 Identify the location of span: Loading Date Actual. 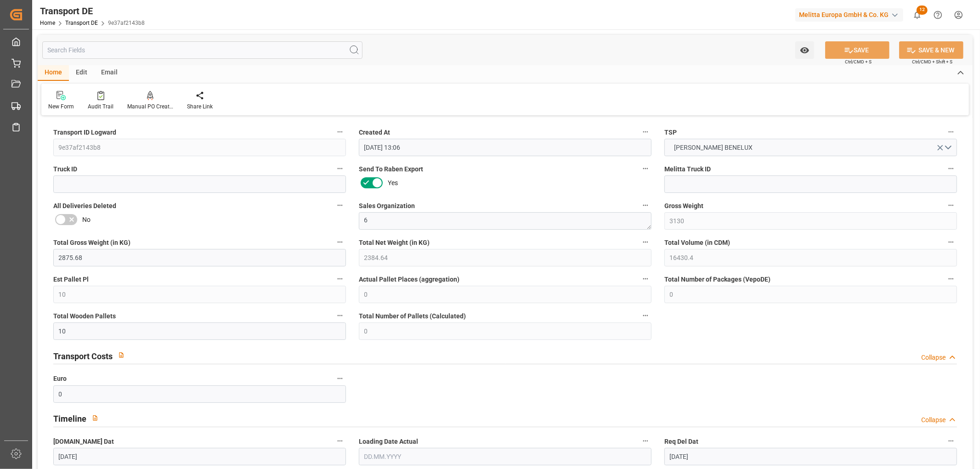
(388, 442).